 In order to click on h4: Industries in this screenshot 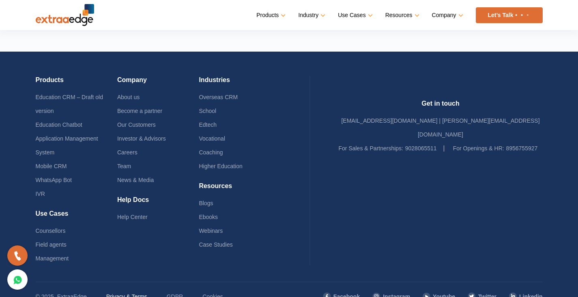, I will do `click(239, 83)`.